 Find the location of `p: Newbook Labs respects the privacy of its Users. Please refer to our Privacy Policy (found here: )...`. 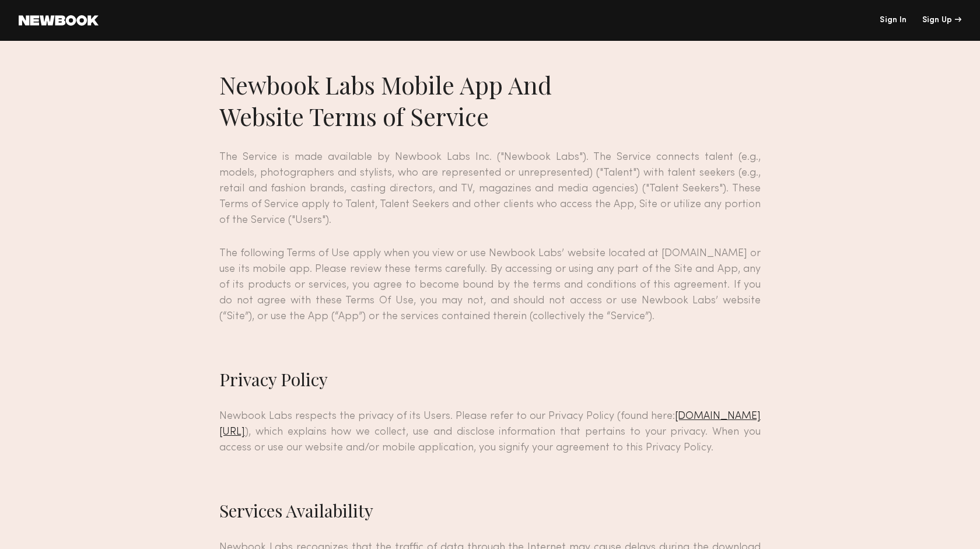

p: Newbook Labs respects the privacy of its Users. Please refer to our Privacy Policy (found here: )... is located at coordinates (490, 431).